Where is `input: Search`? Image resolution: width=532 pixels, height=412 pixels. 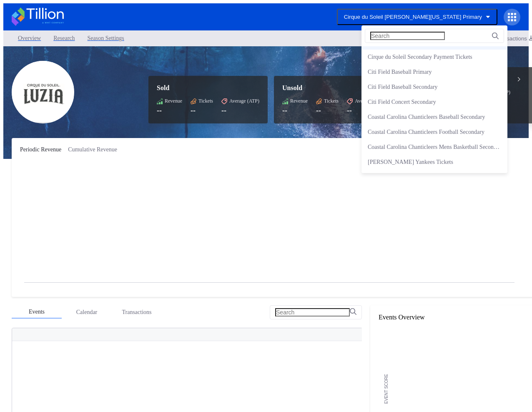
input: Search is located at coordinates (407, 36).